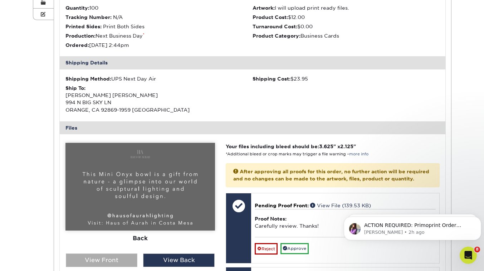  Describe the element at coordinates (270, 17) in the screenshot. I see `strong: Product Cost:` at that location.